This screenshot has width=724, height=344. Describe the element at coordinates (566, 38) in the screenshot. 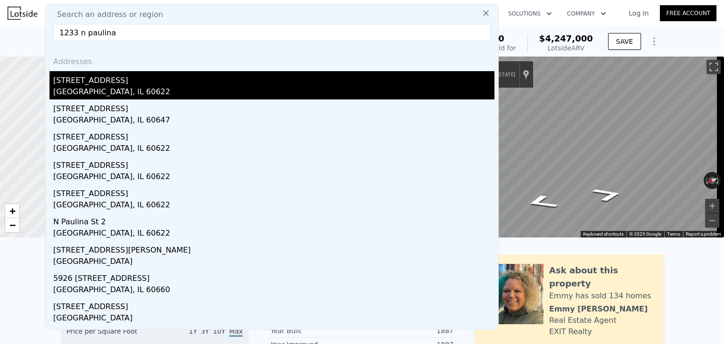

I see `span: $4,247,000` at that location.